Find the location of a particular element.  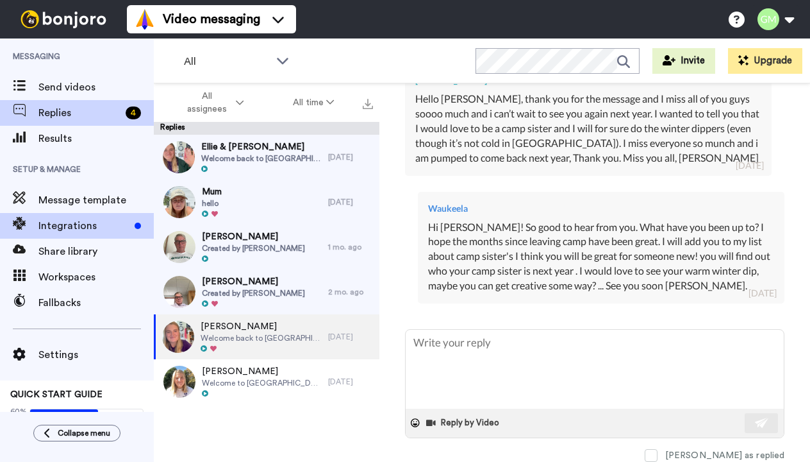

div: 2 mo. ago is located at coordinates (351, 292).